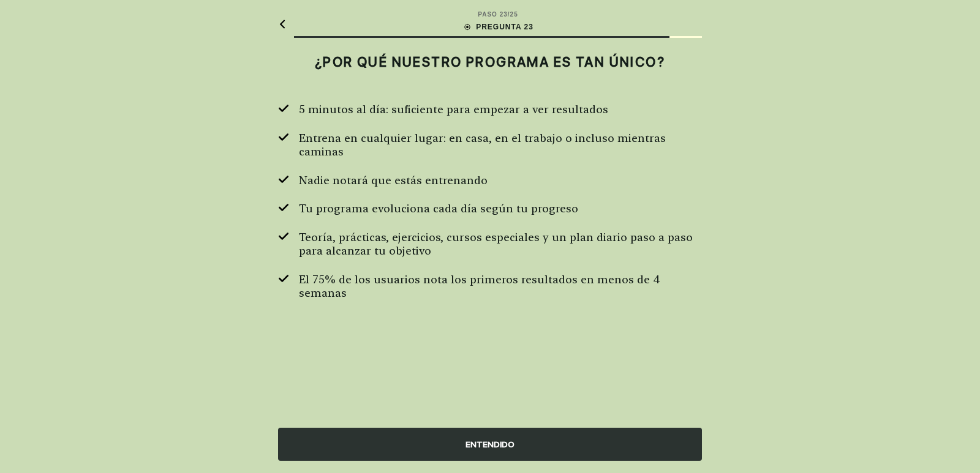 This screenshot has width=980, height=473. I want to click on span: 5 minutos al día: suficiente para empezar a ver resultados, so click(454, 109).